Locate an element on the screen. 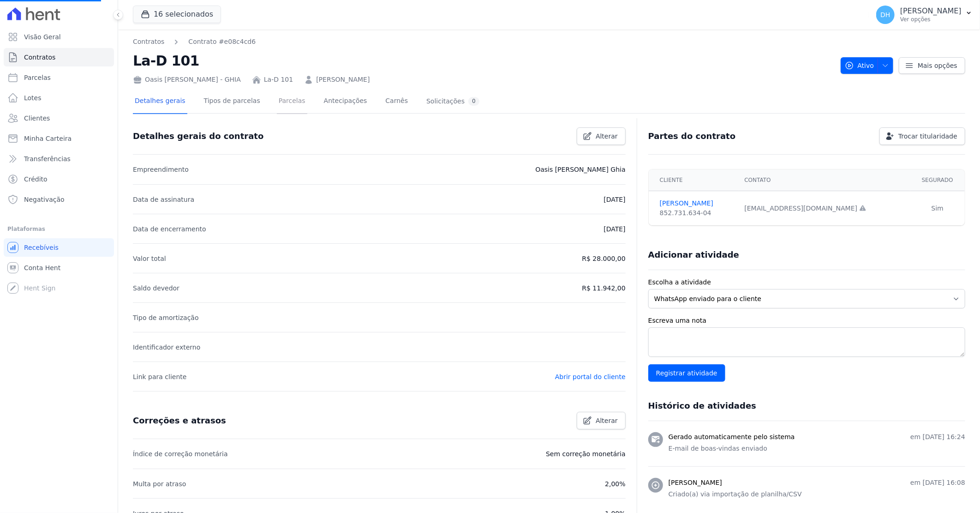  p: Índice de correção monetária is located at coordinates (180, 454).